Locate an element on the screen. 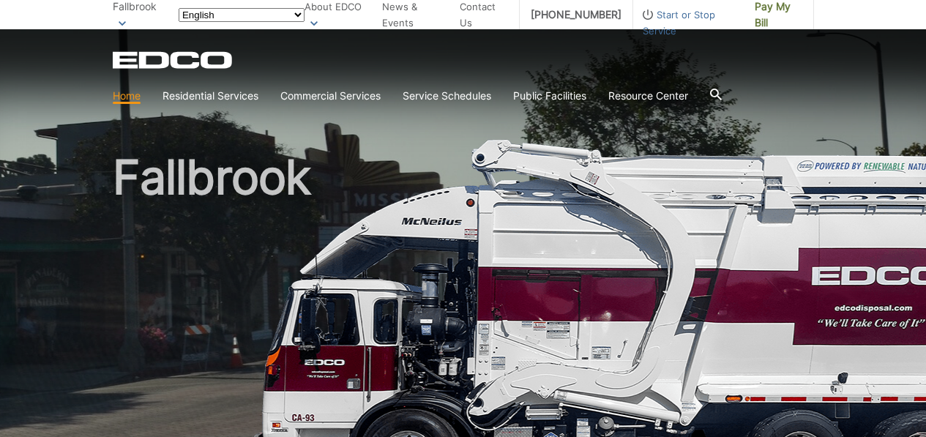 The width and height of the screenshot is (926, 437). a: Service Schedules is located at coordinates (447, 96).